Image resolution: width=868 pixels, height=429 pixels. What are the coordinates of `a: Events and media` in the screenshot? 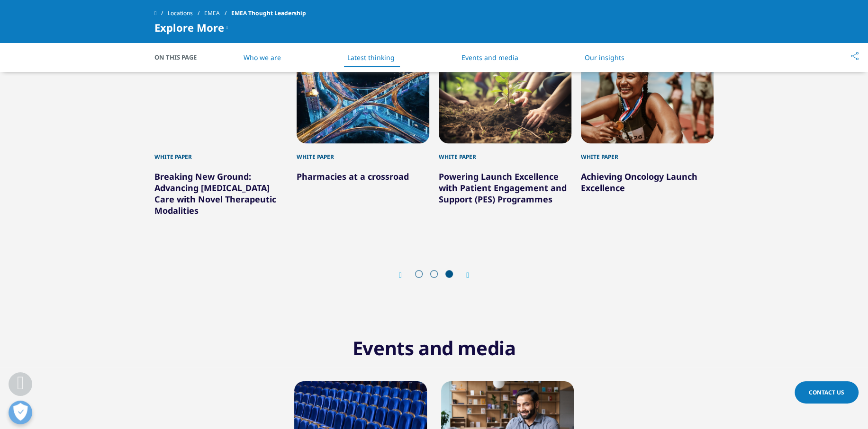 It's located at (490, 57).